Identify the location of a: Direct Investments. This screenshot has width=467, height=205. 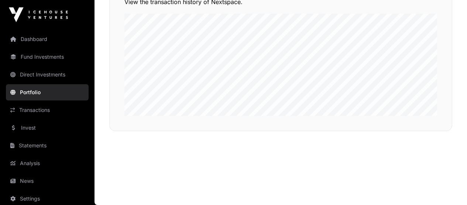
(47, 75).